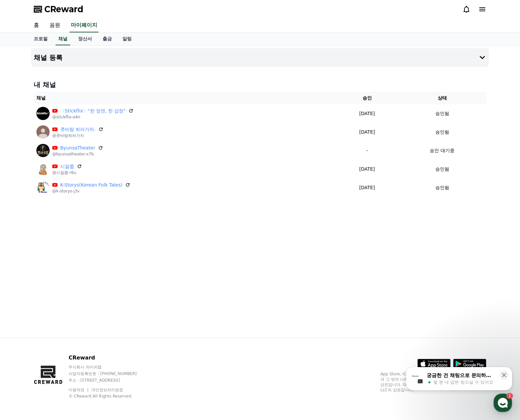  What do you see at coordinates (127, 39) in the screenshot?
I see `a: 알림` at bounding box center [127, 39].